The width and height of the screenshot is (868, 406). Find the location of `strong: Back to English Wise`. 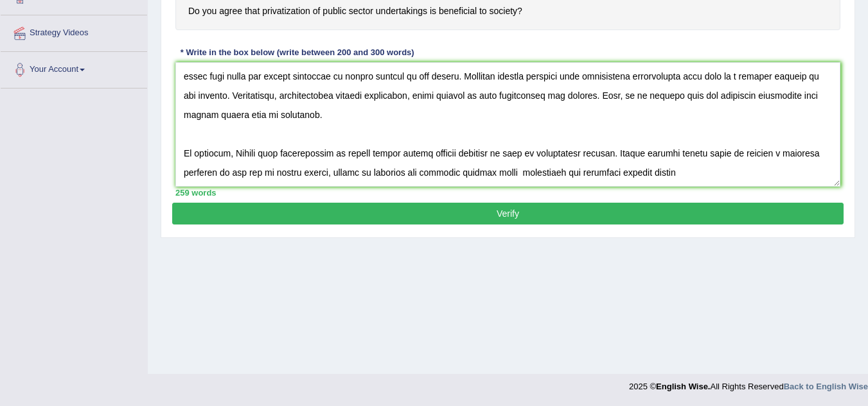

strong: Back to English Wise is located at coordinates (826, 387).